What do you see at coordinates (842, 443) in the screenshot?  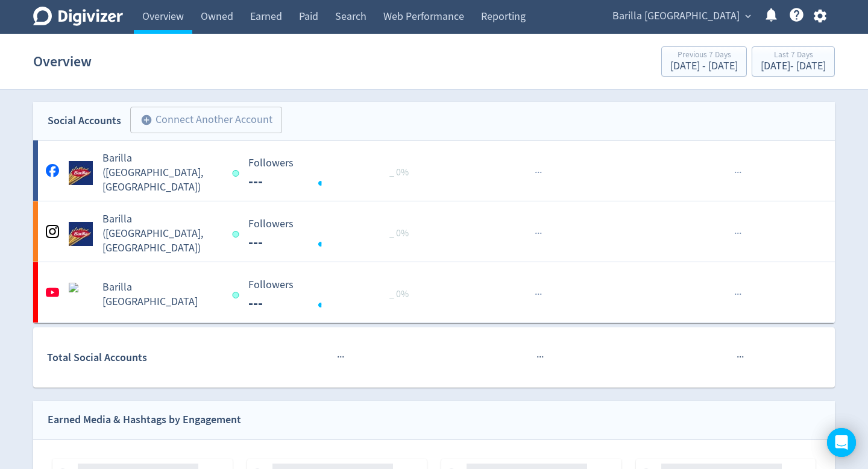 I see `div: Open Intercom Messenger` at bounding box center [842, 443].